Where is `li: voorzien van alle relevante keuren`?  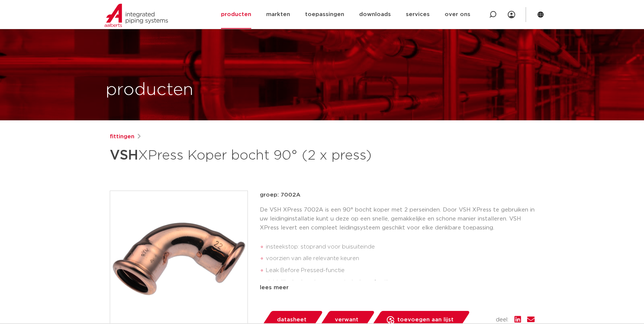
li: voorzien van alle relevante keuren is located at coordinates (400, 258).